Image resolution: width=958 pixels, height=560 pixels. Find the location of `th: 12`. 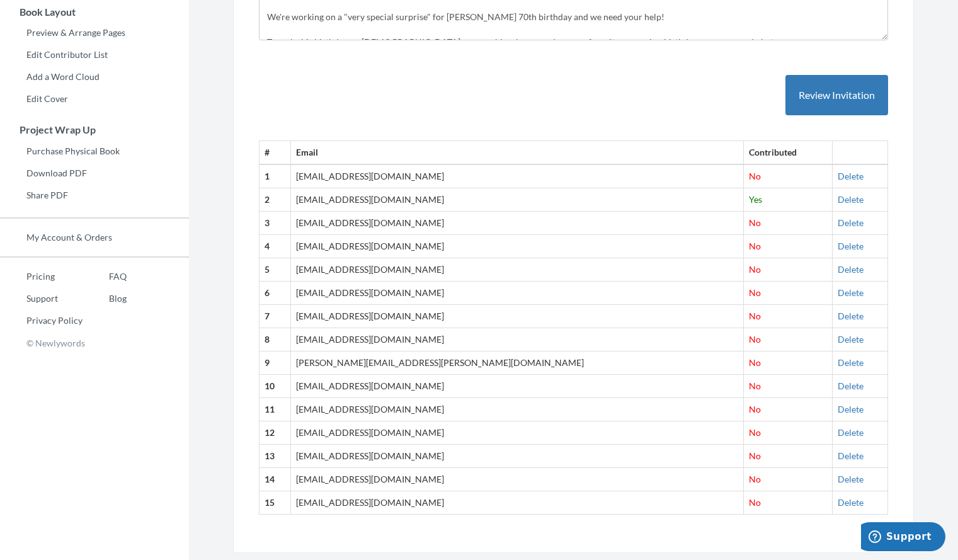

th: 12 is located at coordinates (275, 433).